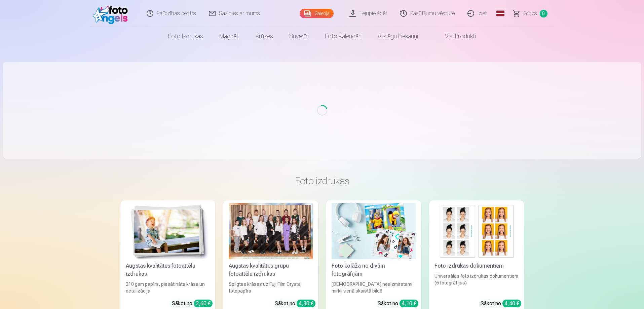  I want to click on div: Spilgtas krāsas uz Fuji Film Crystal fotopapīra, so click(271, 287).